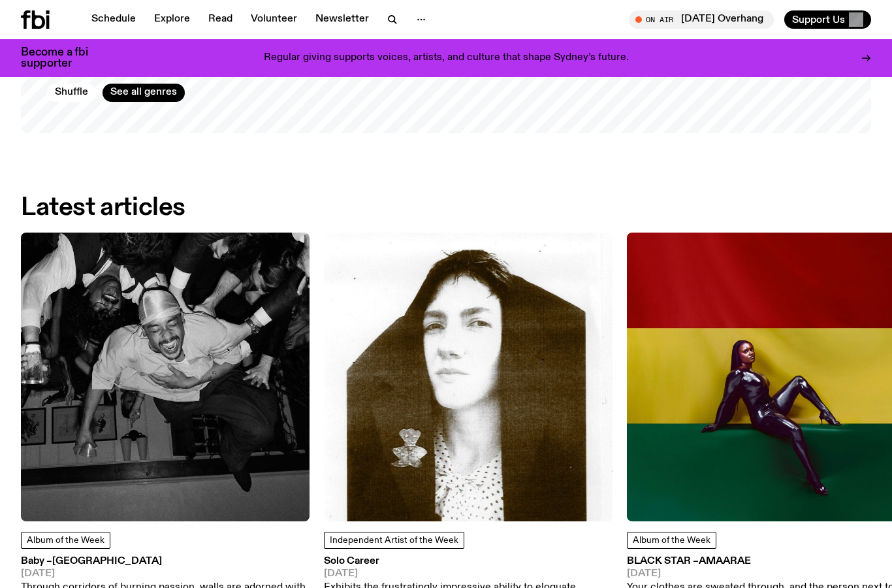 This screenshot has width=892, height=588. I want to click on p: Regular giving supports voices, artists, and culture that shape Sydney’s future., so click(446, 58).